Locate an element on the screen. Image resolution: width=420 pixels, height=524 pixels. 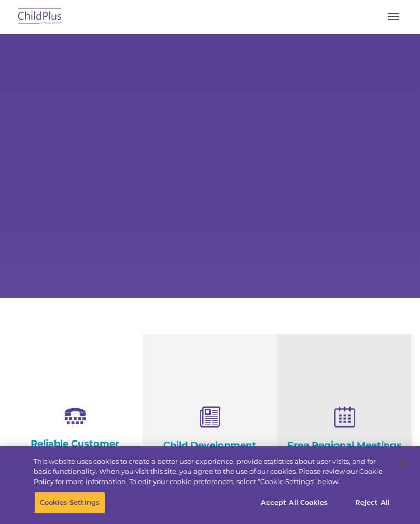
h4: Free Regional Meetings is located at coordinates (345, 445).